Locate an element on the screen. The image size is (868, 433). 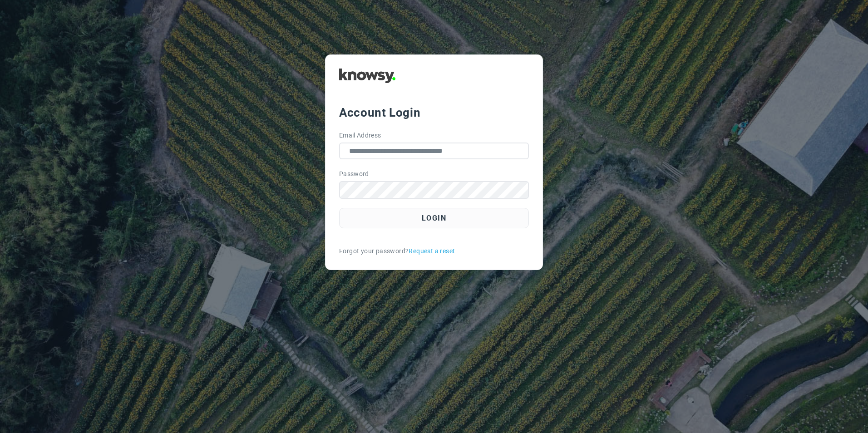
div: Account Login is located at coordinates (434, 113).